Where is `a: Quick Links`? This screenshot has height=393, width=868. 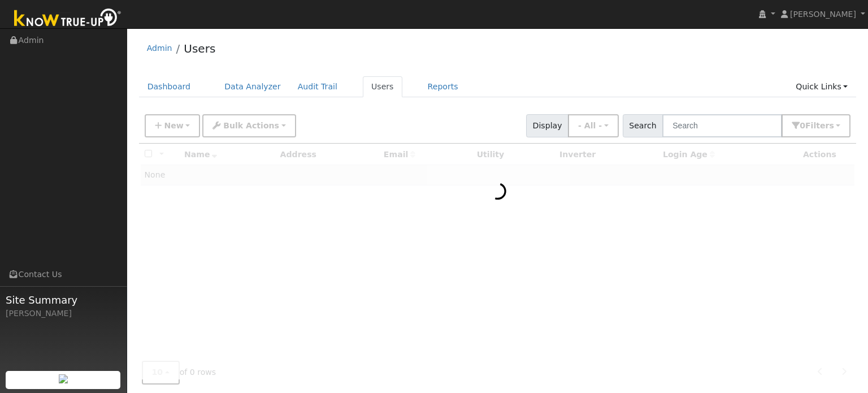
a: Quick Links is located at coordinates (822, 86).